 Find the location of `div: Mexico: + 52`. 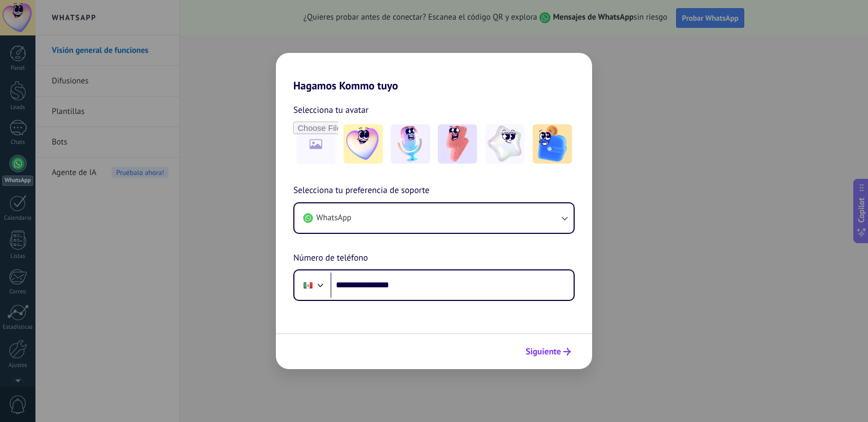

div: Mexico: + 52 is located at coordinates (308, 285).